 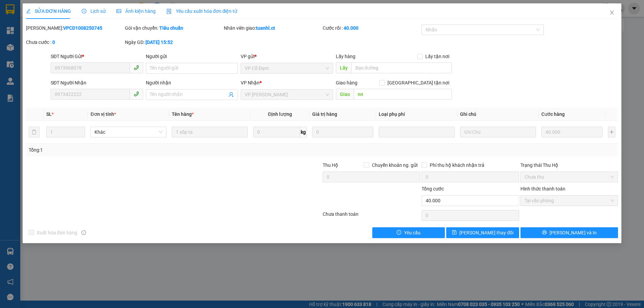 What do you see at coordinates (280, 114) in the screenshot?
I see `span: Định lượng` at bounding box center [280, 114].